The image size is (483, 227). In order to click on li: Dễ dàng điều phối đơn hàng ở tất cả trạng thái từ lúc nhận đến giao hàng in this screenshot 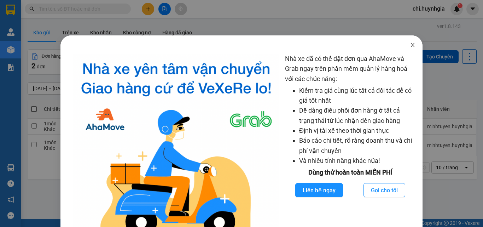, I will do `click(357, 115)`.